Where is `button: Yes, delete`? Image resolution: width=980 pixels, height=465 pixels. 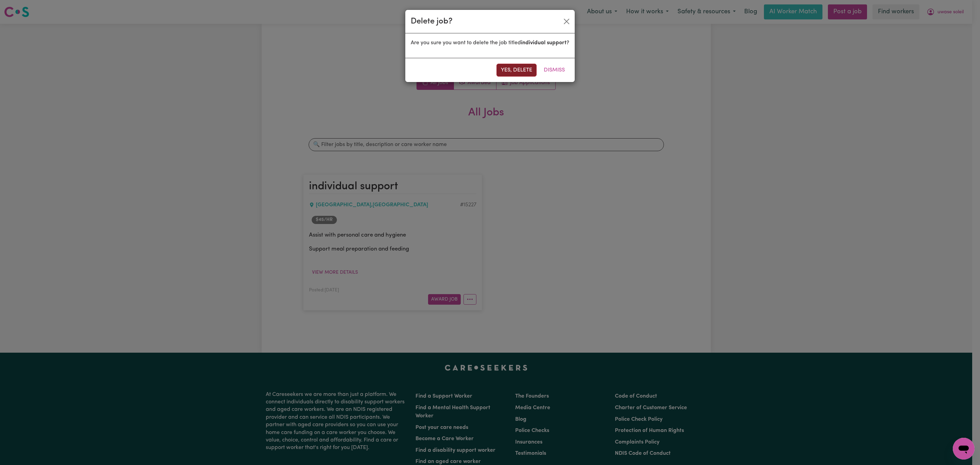 button: Yes, delete is located at coordinates (516, 70).